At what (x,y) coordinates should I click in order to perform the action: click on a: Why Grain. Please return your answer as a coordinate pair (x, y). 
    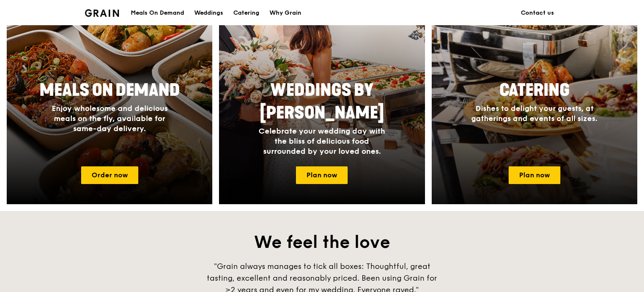
    Looking at the image, I should click on (285, 13).